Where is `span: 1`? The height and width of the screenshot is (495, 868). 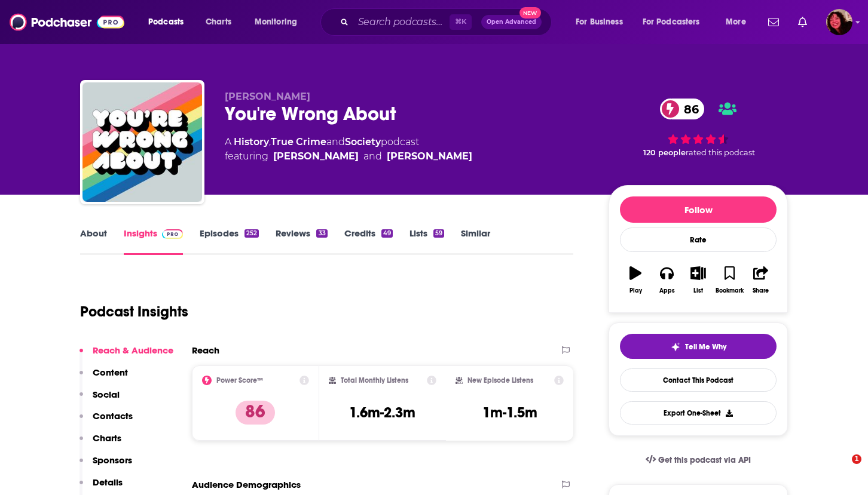 span: 1 is located at coordinates (857, 459).